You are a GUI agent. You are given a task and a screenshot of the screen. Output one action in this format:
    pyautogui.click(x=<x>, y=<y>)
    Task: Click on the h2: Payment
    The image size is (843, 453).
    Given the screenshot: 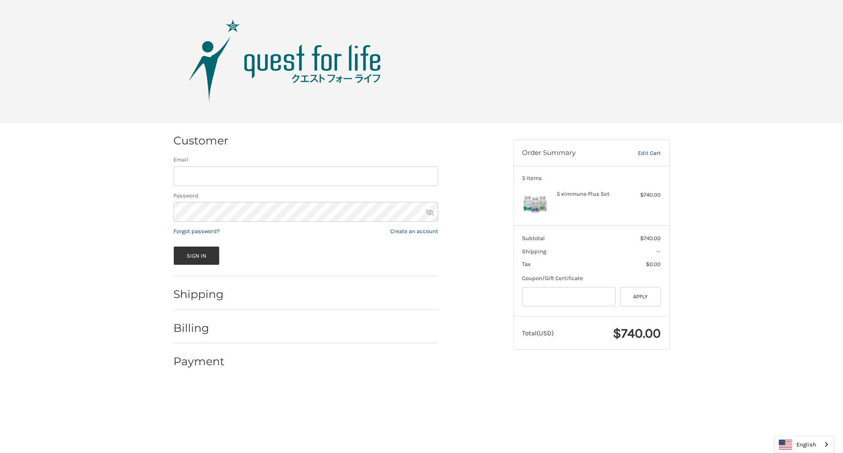 What is the action you would take?
    pyautogui.click(x=199, y=361)
    